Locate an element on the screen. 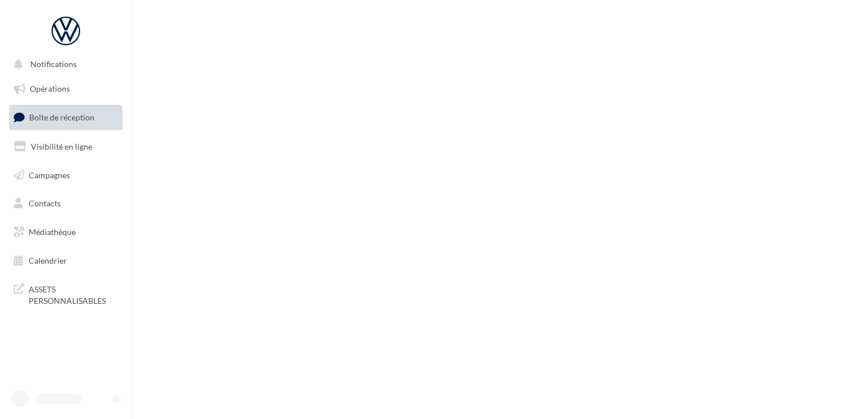 This screenshot has width=868, height=419. a: Médiathèque is located at coordinates (66, 232).